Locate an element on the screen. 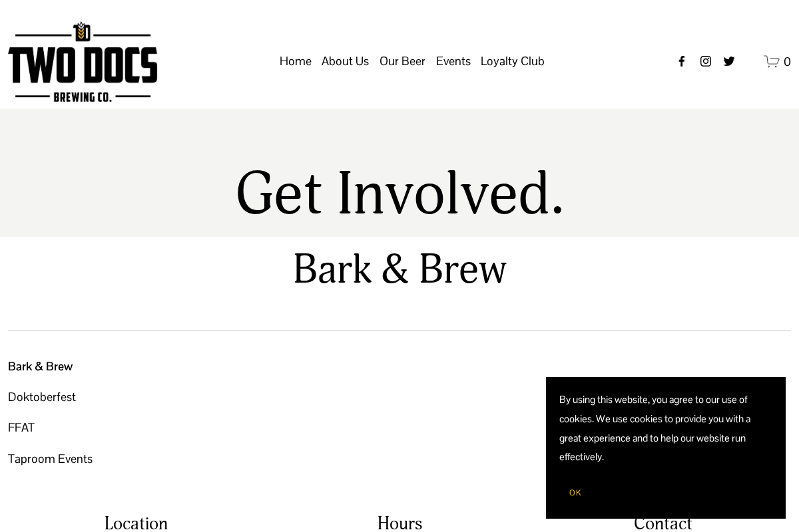 The width and height of the screenshot is (799, 532). span: About Us is located at coordinates (345, 61).